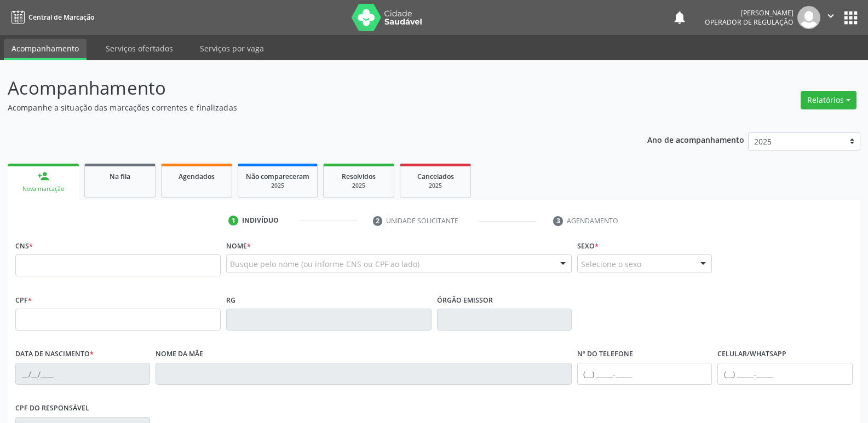 Image resolution: width=868 pixels, height=423 pixels. I want to click on label: Órgão emissor, so click(465, 300).